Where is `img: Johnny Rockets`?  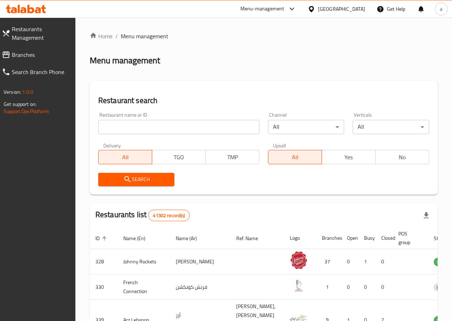
img: Johnny Rockets is located at coordinates (299, 260).